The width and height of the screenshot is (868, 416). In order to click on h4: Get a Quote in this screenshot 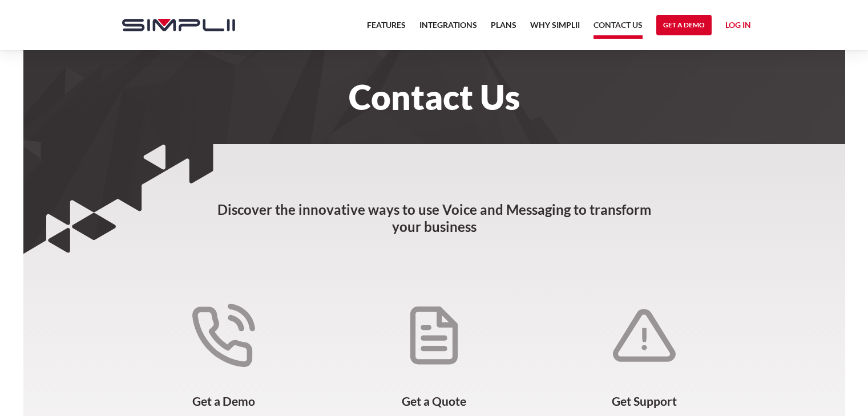, I will do `click(434, 401)`.